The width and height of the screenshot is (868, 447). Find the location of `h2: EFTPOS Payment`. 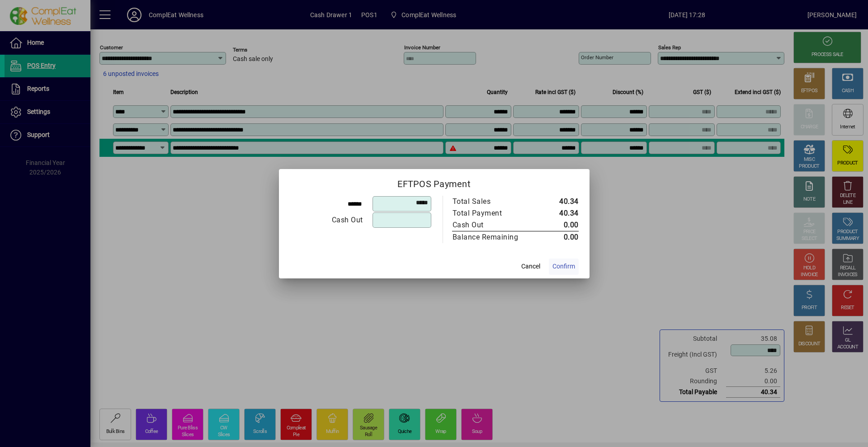

h2: EFTPOS Payment is located at coordinates (434, 182).